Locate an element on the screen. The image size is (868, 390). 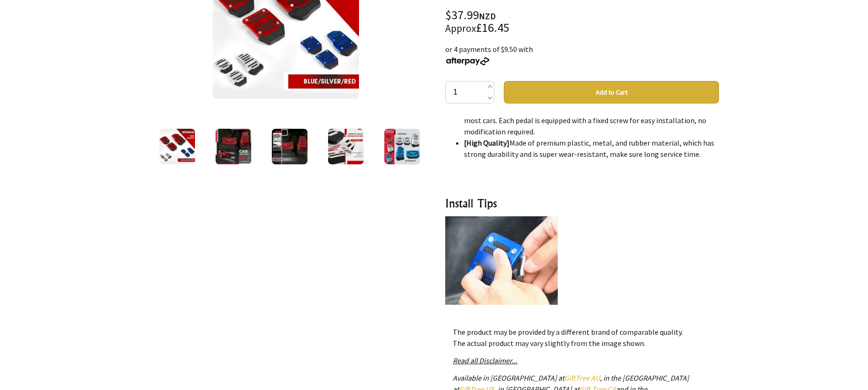
div: or 4 payments of $9.50 with is located at coordinates (582, 55).